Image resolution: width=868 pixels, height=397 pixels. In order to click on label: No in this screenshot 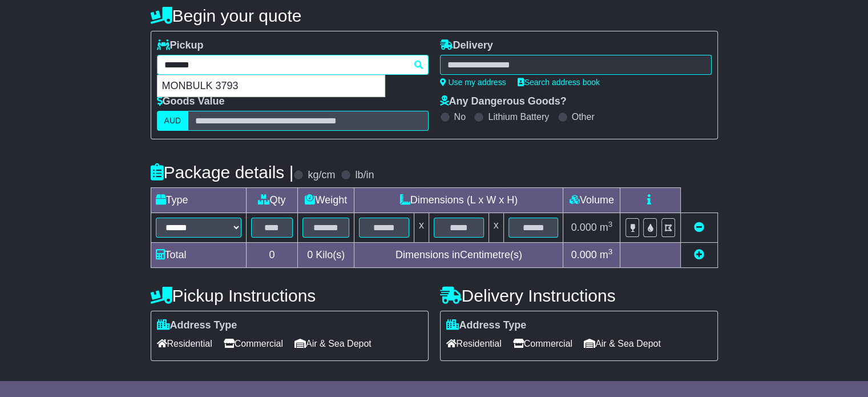, I will do `click(460, 117)`.